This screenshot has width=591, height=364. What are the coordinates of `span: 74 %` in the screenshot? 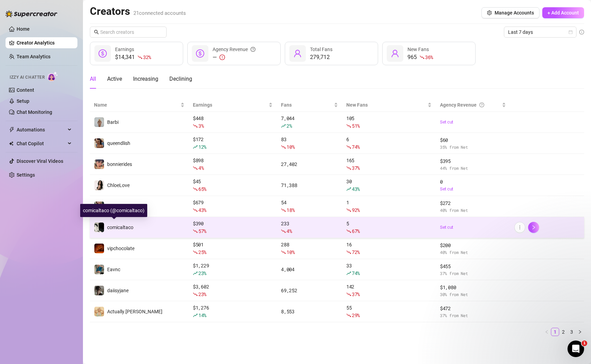 It's located at (355, 273).